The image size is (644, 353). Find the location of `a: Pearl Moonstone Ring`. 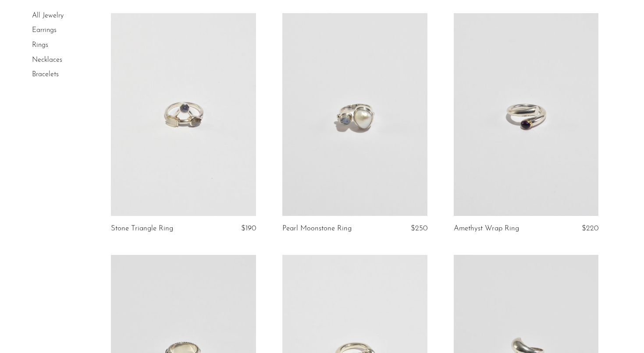

a: Pearl Moonstone Ring is located at coordinates (317, 228).